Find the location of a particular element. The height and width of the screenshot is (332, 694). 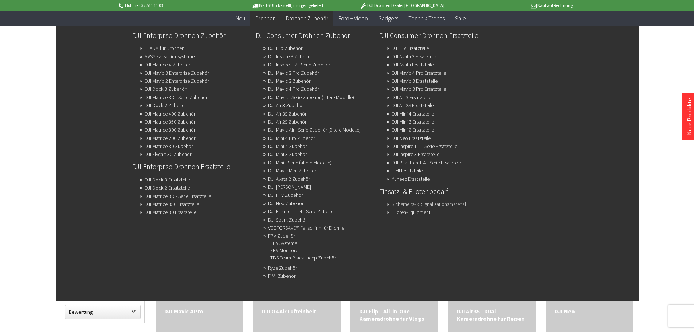

a: Piloten-Equipment is located at coordinates (411, 212).